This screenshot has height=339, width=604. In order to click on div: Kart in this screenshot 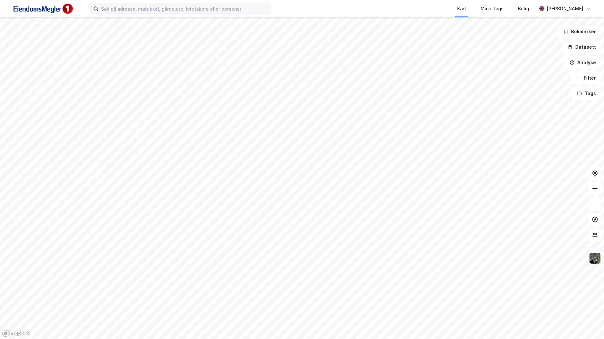, I will do `click(462, 9)`.